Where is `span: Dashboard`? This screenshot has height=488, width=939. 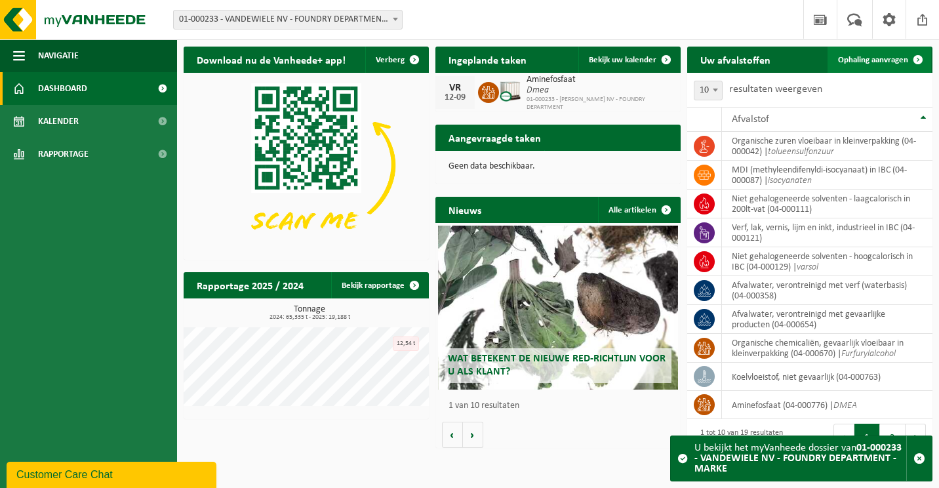
span: Dashboard is located at coordinates (62, 89).